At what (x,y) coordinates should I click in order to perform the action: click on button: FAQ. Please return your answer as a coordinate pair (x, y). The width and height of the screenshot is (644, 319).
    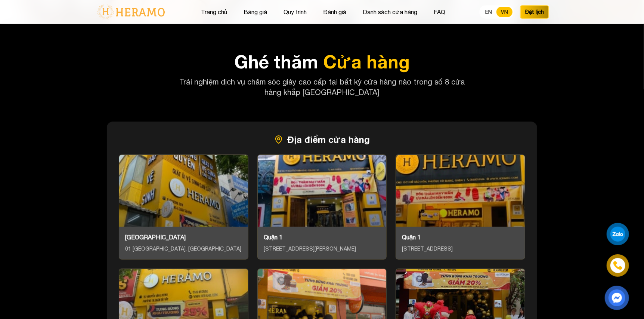
    Looking at the image, I should click on (439, 12).